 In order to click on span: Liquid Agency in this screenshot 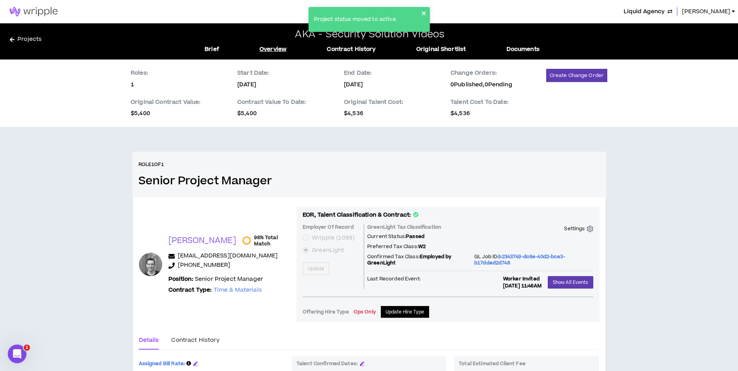, I will do `click(644, 12)`.